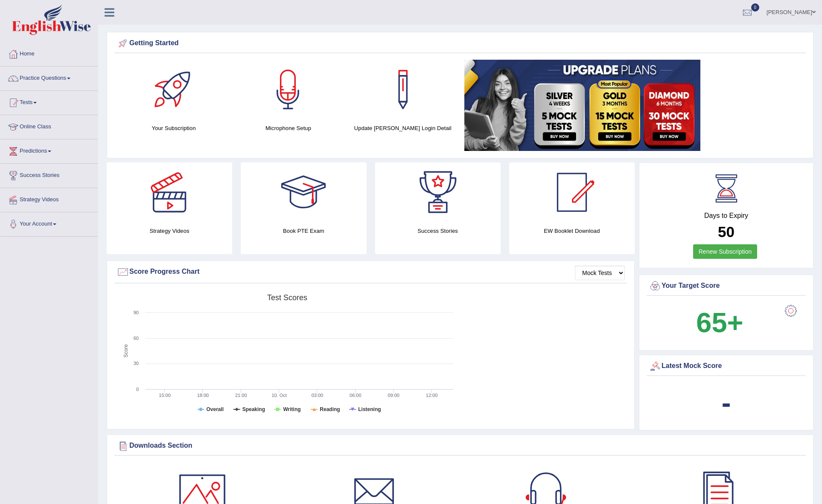 The height and width of the screenshot is (504, 822). Describe the element at coordinates (432, 395) in the screenshot. I see `text: 12:00` at that location.